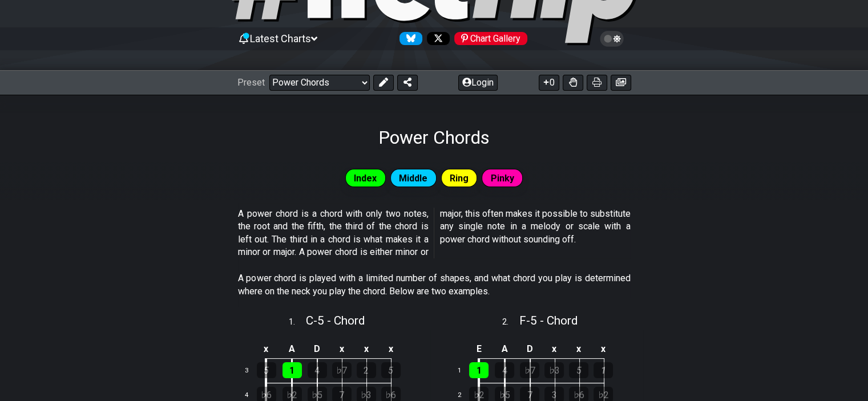 Image resolution: width=868 pixels, height=401 pixels. Describe the element at coordinates (408, 82) in the screenshot. I see `button: Share Preset` at that location.